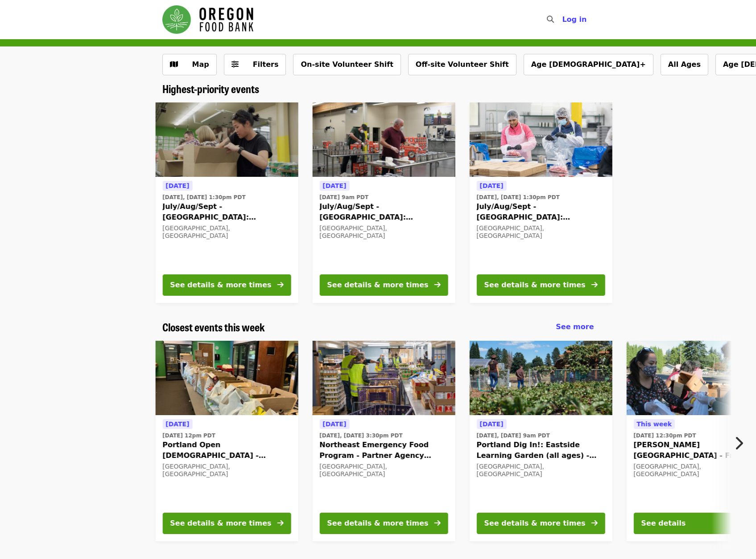 This screenshot has width=756, height=559. What do you see at coordinates (383, 379) in the screenshot?
I see `img: Northeast Emergency Food Program - Partner Agency Support organized by Oregon Food Bank` at bounding box center [383, 379].